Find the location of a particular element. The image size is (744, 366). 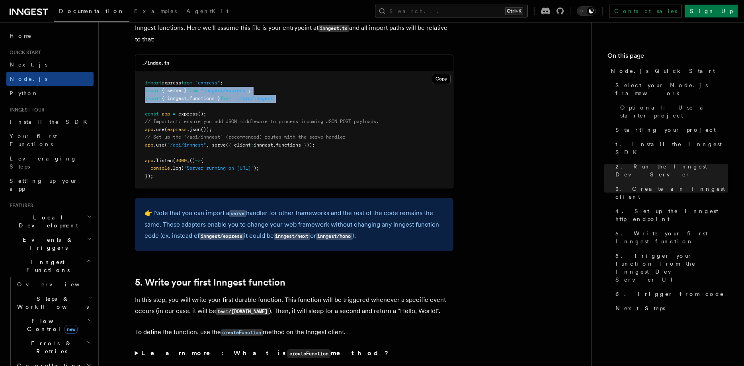

button: Toggle dark mode is located at coordinates (586, 11).